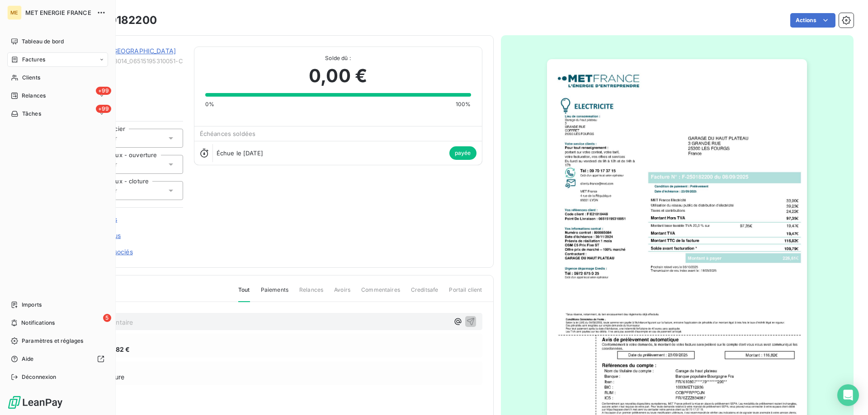 This screenshot has height=415, width=868. I want to click on span: Tout, so click(244, 294).